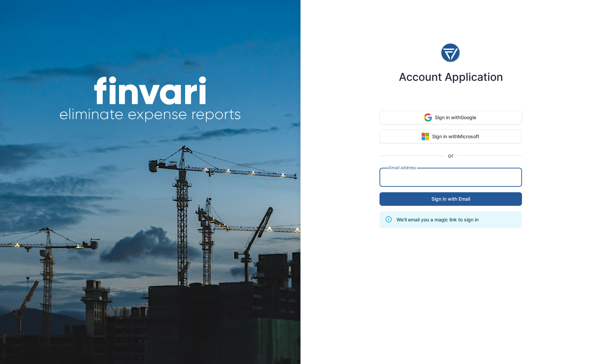 The height and width of the screenshot is (364, 601). What do you see at coordinates (450, 156) in the screenshot?
I see `span: or` at bounding box center [450, 156].